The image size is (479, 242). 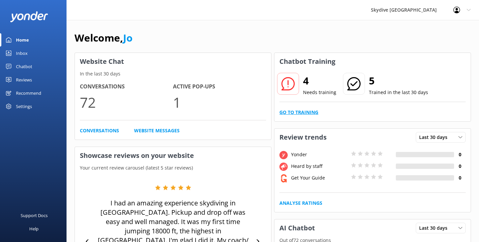 I want to click on p: In the last 30 days, so click(x=173, y=74).